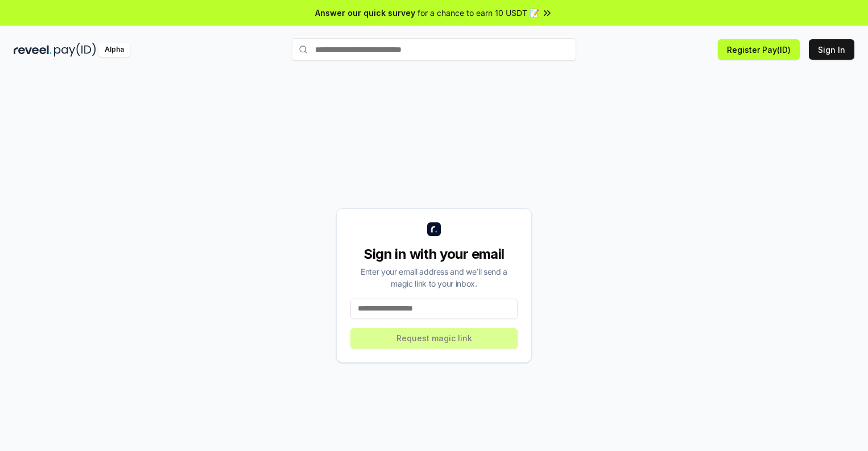  Describe the element at coordinates (434, 229) in the screenshot. I see `img: logo_small` at that location.